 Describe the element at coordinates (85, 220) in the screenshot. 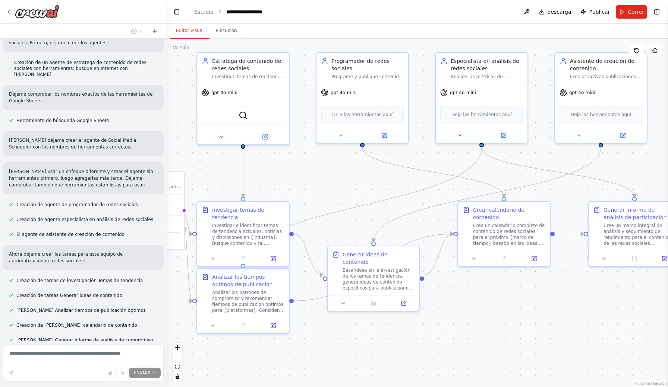

I see `span: Creación de agente especialista en análisis de redes sociales` at that location.